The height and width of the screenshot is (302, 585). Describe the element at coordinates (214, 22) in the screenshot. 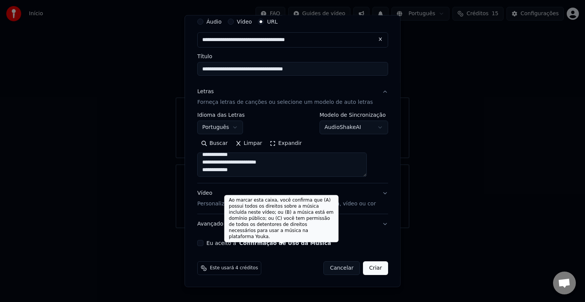

I see `label: Áudio` at that location.